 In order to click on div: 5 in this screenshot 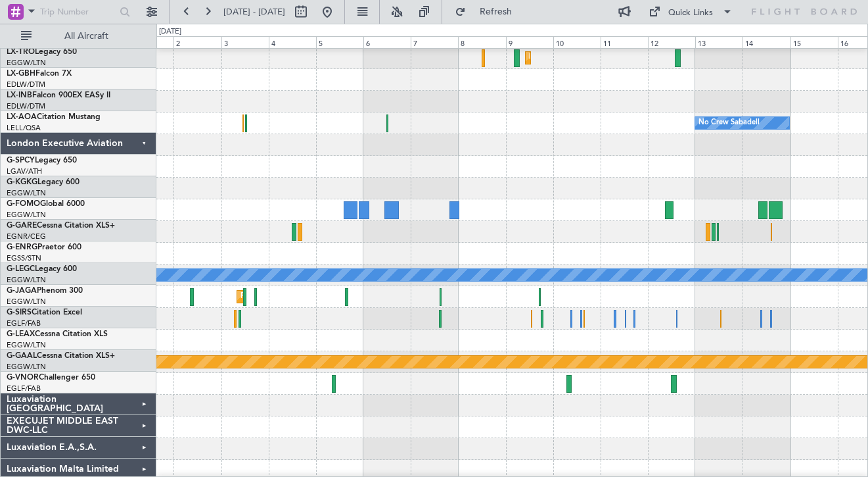, I will do `click(340, 42)`.